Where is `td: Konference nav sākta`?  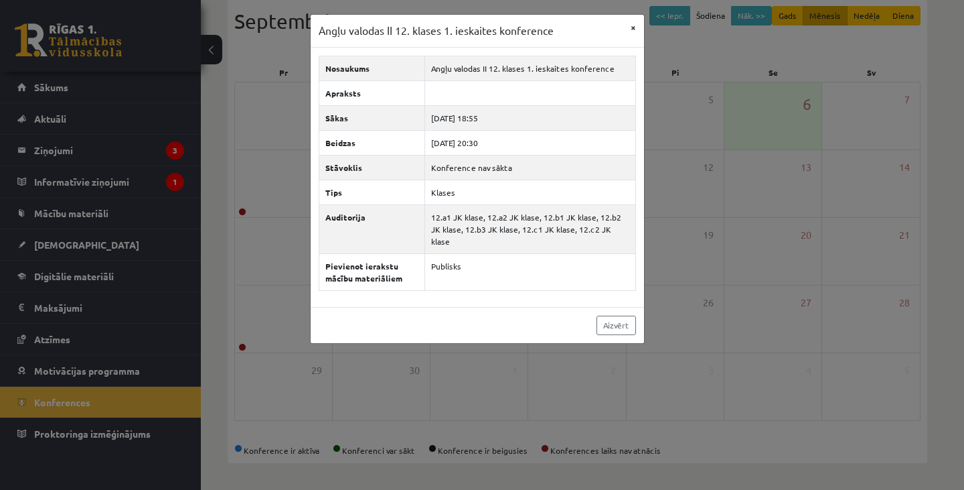 td: Konference nav sākta is located at coordinates (530, 167).